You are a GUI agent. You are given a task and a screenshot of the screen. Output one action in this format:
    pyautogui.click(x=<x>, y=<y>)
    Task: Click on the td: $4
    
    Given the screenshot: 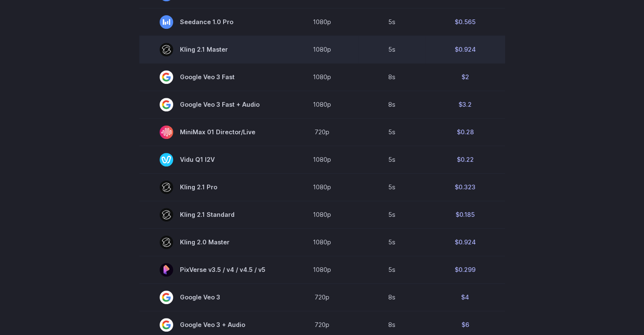 What is the action you would take?
    pyautogui.click(x=465, y=297)
    